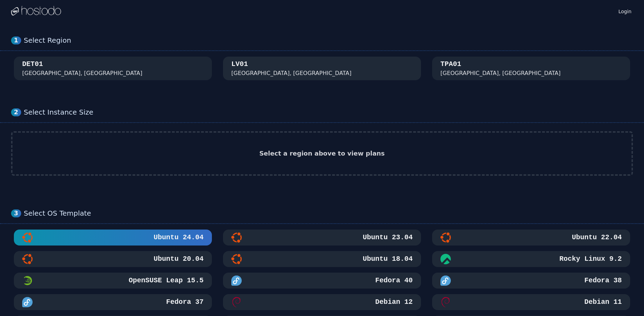 The image size is (644, 316). What do you see at coordinates (625, 11) in the screenshot?
I see `a: Login` at bounding box center [625, 11].